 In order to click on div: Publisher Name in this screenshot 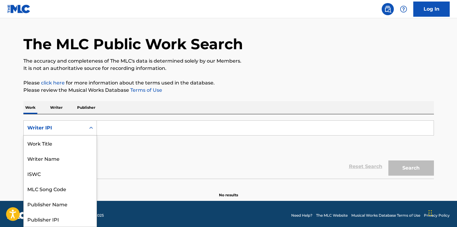, I will do `click(60, 204)`.